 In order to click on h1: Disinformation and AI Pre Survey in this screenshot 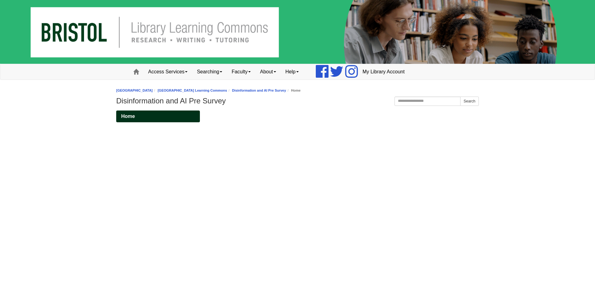, I will do `click(297, 101)`.